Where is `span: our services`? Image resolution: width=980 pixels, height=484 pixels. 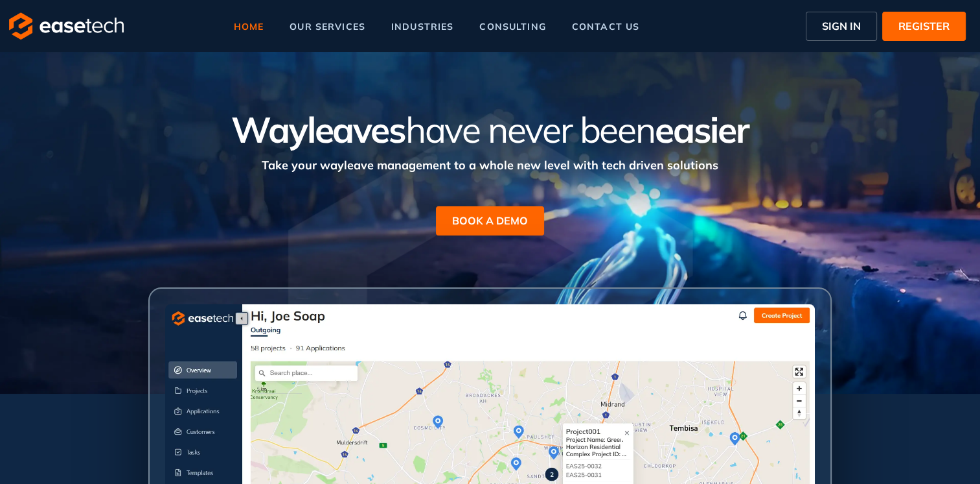
span: our services is located at coordinates (327, 27).